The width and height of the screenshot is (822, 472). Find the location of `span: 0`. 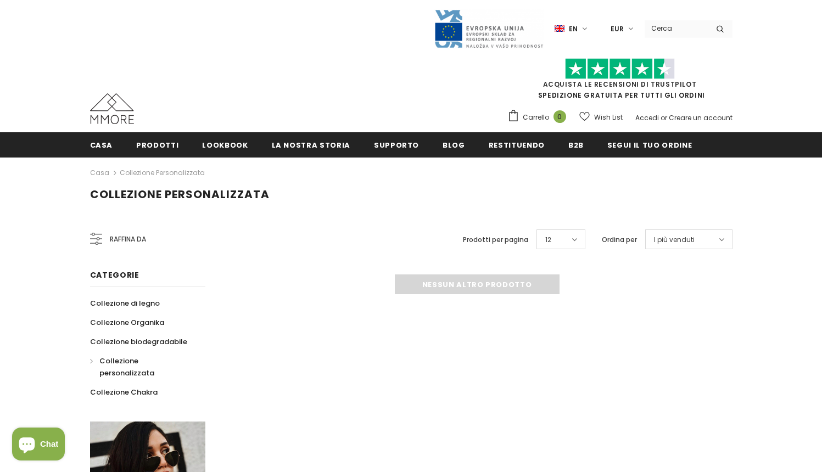

span: 0 is located at coordinates (560, 116).